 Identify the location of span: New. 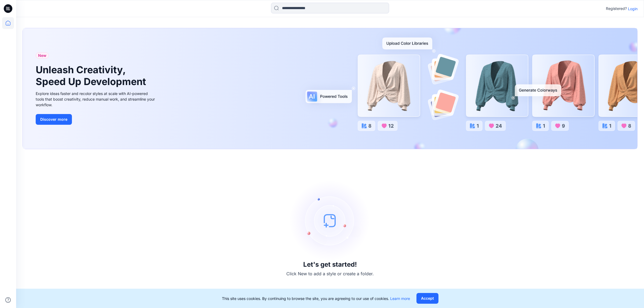
(42, 55).